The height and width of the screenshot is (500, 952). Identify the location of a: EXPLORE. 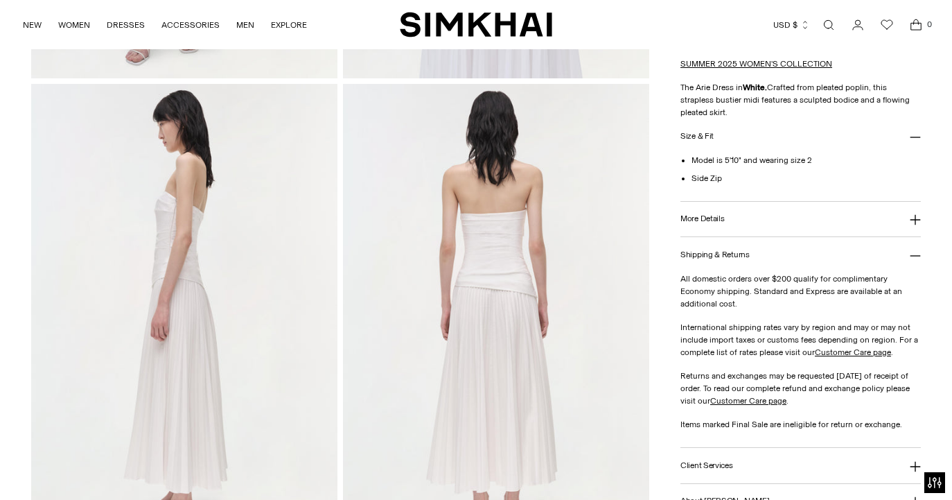
(289, 25).